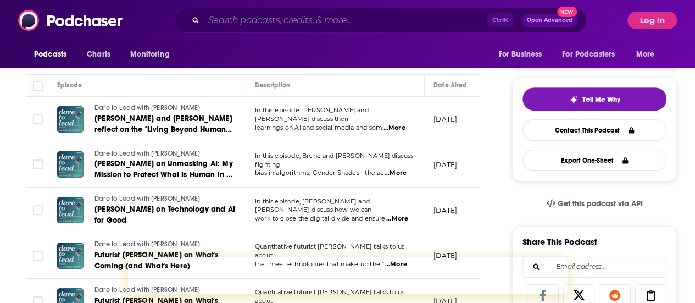  I want to click on a: Podchaser - Follow, Share and Rate Podcasts, so click(71, 20).